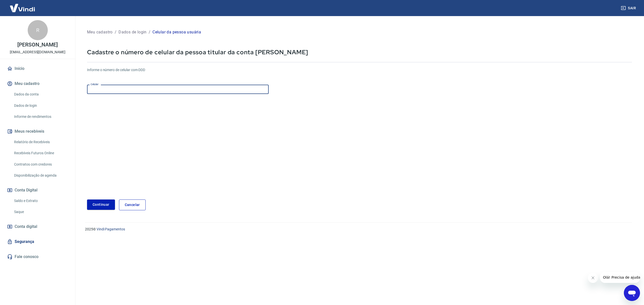 This screenshot has height=305, width=644. Describe the element at coordinates (40, 142) in the screenshot. I see `a: Relatório de Recebíveis` at that location.